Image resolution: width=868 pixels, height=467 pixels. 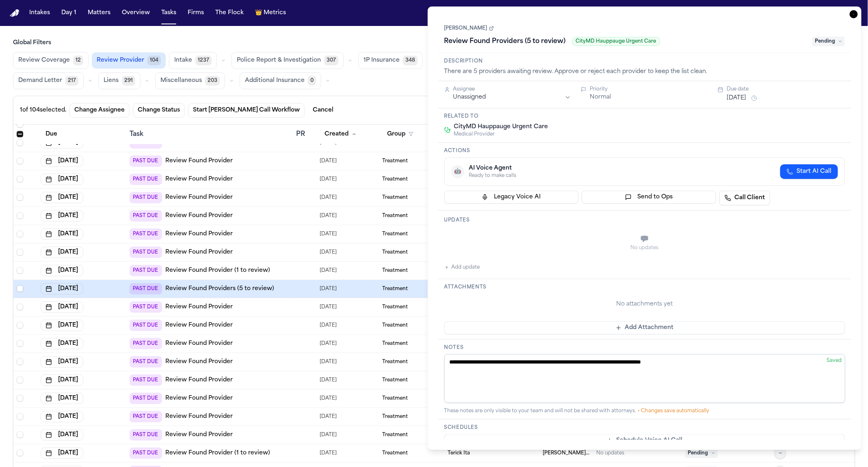 I want to click on span: Miscellaneous, so click(x=181, y=81).